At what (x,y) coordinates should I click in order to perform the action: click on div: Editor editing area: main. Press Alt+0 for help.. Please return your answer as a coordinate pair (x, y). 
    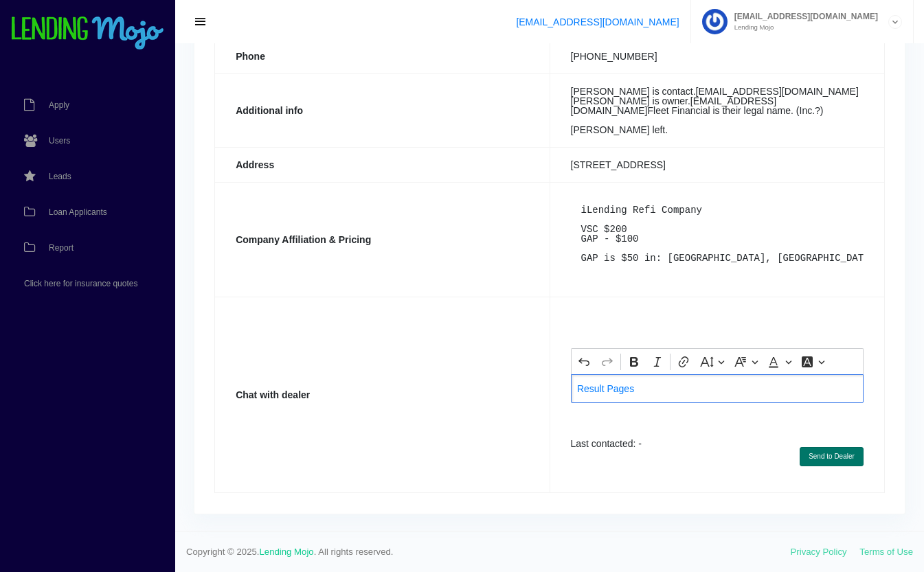
    Looking at the image, I should click on (718, 388).